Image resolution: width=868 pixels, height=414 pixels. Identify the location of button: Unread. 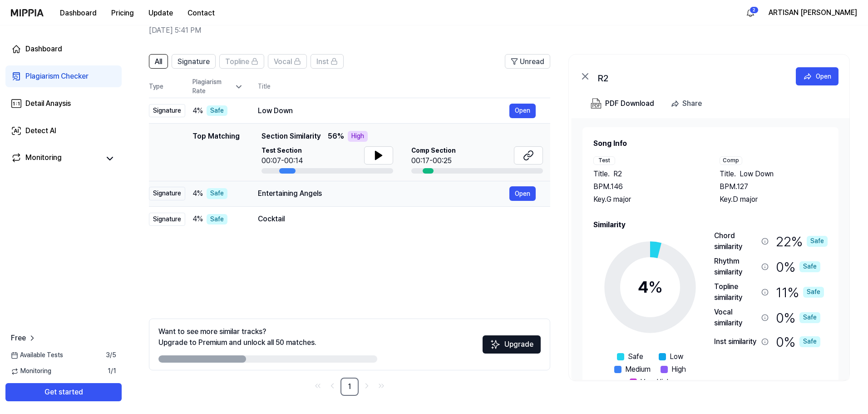
(527, 61).